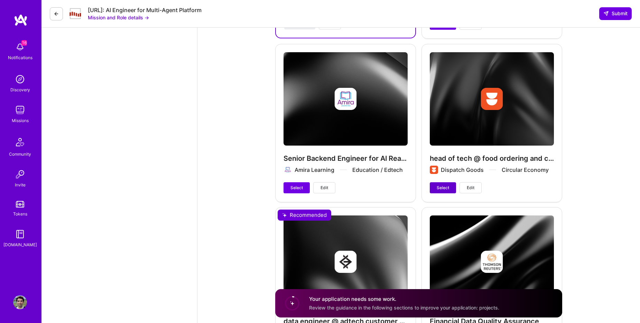 The width and height of the screenshot is (640, 323). I want to click on span: 16, so click(24, 43).